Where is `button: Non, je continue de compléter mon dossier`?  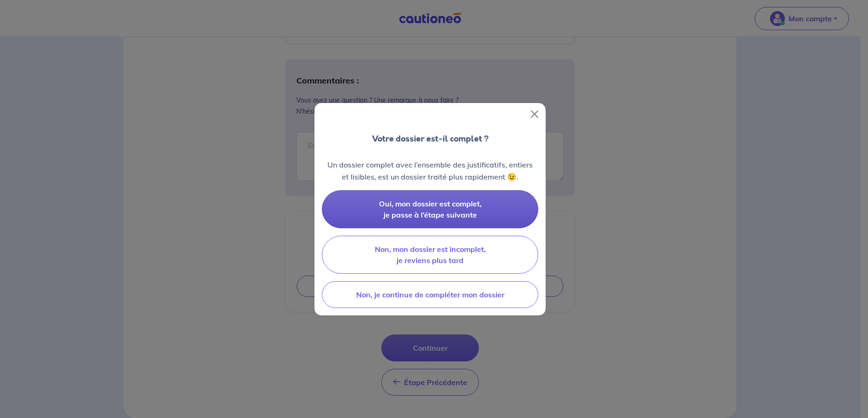
button: Non, je continue de compléter mon dossier is located at coordinates (430, 294).